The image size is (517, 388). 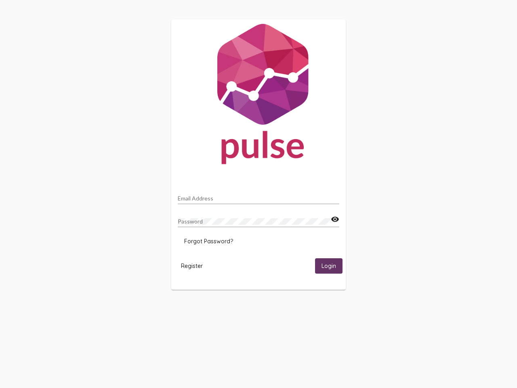 I want to click on span: Register, so click(x=192, y=266).